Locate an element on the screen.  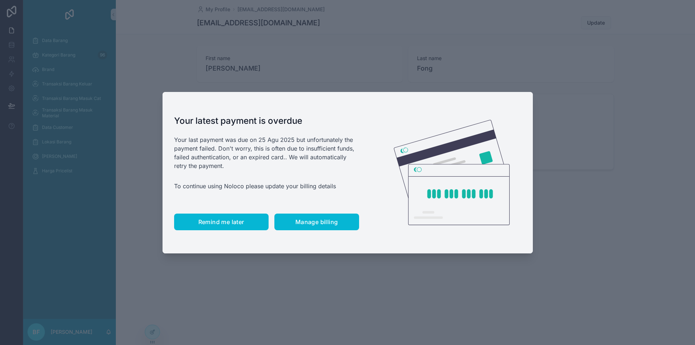
img: Credit card illustration is located at coordinates (452, 173).